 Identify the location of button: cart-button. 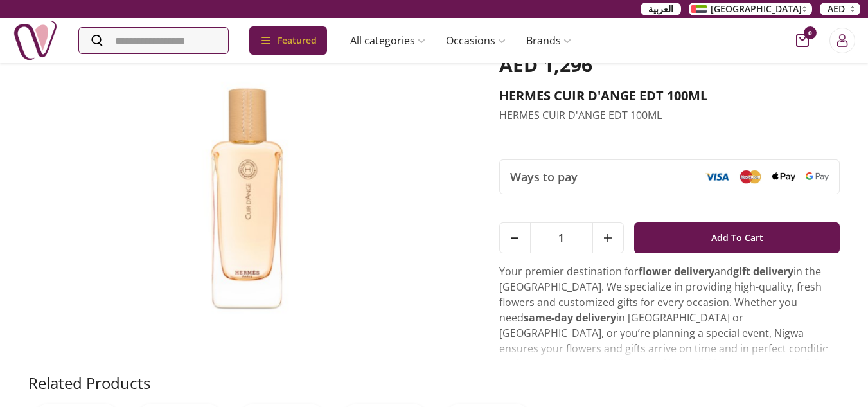
(802, 40).